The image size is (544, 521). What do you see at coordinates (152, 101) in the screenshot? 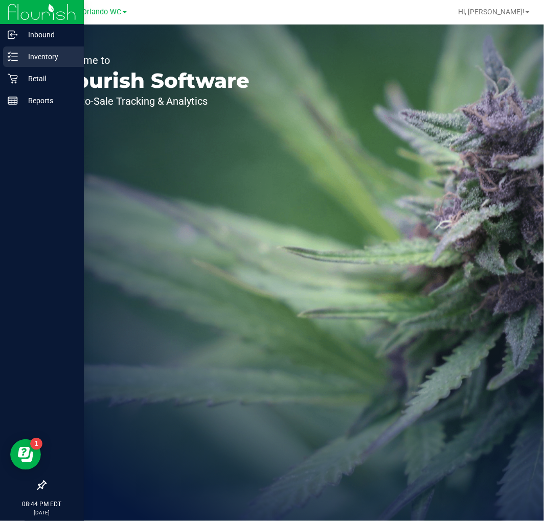
I see `p: Seed-to-Sale Tracking & Analytics` at bounding box center [152, 101].